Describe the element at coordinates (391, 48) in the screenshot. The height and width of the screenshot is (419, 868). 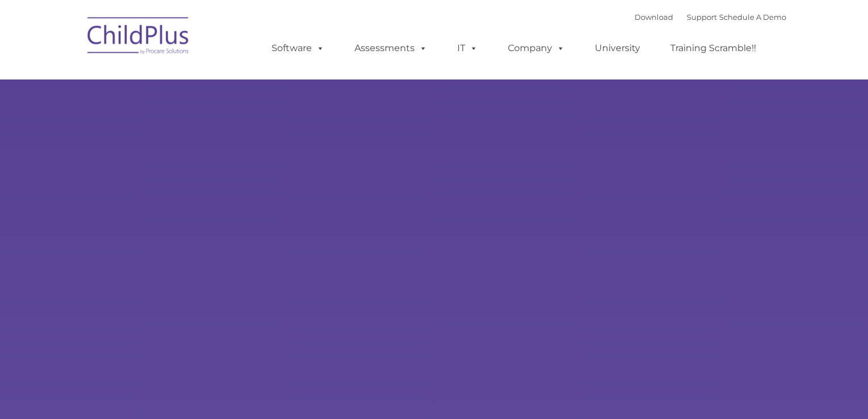
I see `a: Assessments` at that location.